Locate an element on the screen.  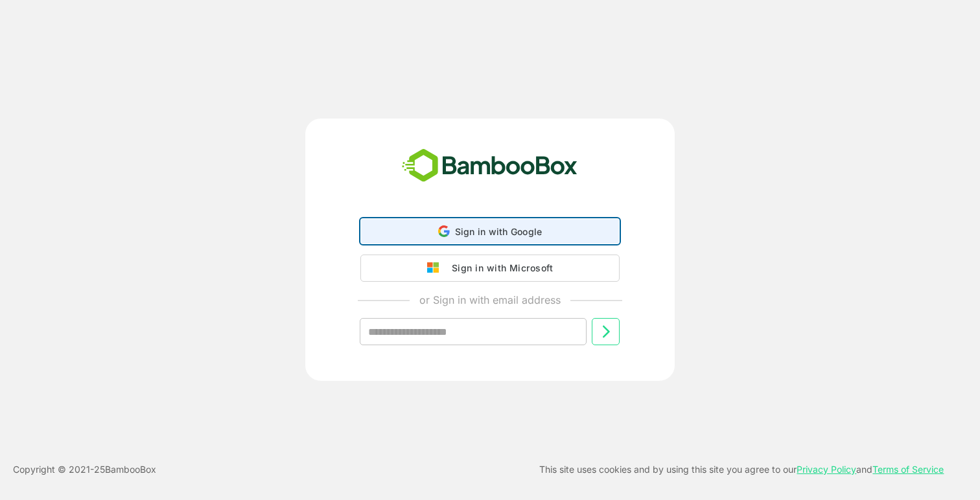
img: bamboobox is located at coordinates (490, 166).